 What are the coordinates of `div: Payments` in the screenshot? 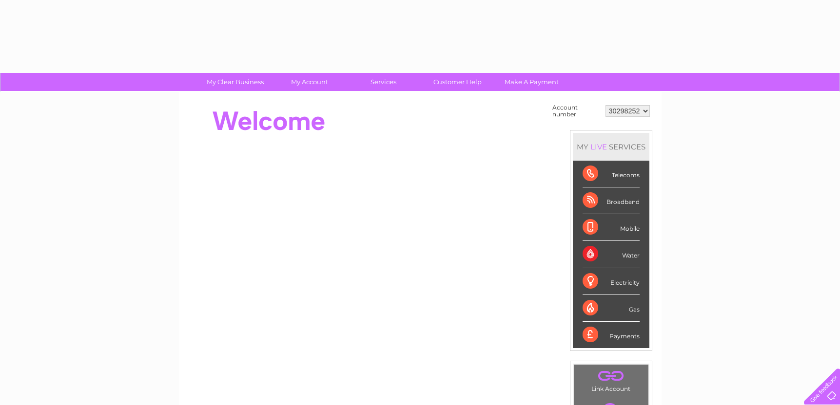 It's located at (611, 335).